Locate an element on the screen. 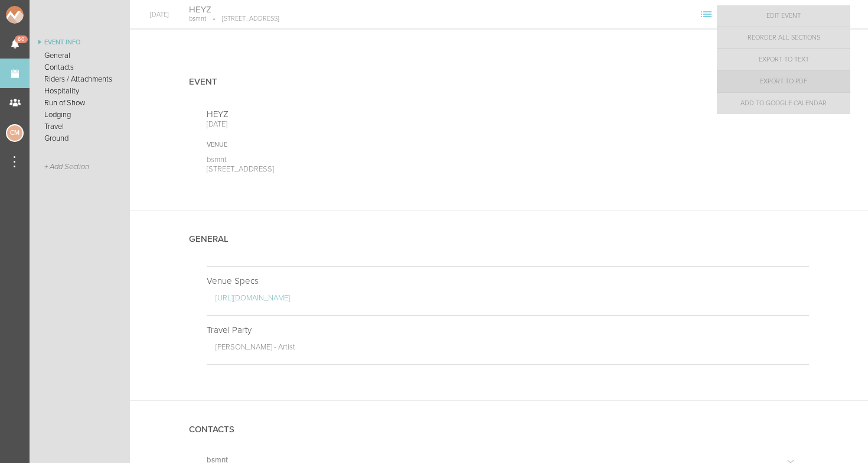 The width and height of the screenshot is (868, 463). span: 60 is located at coordinates (21, 39).